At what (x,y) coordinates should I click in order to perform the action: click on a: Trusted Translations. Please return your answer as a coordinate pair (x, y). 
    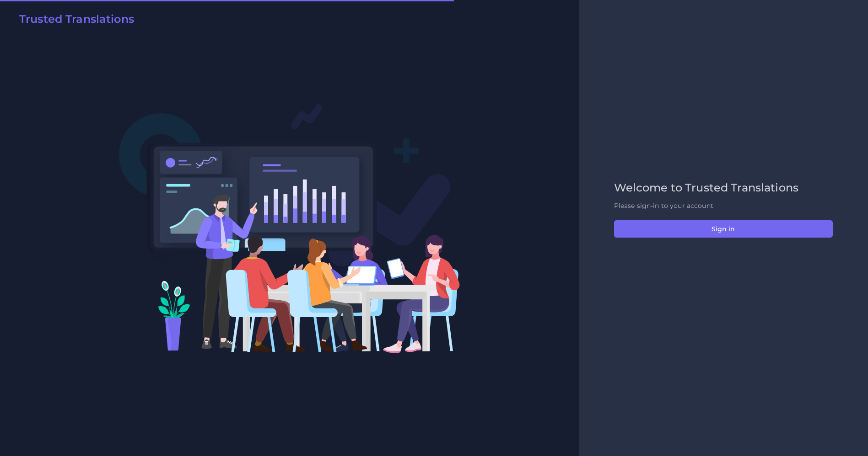
    Looking at the image, I should click on (73, 21).